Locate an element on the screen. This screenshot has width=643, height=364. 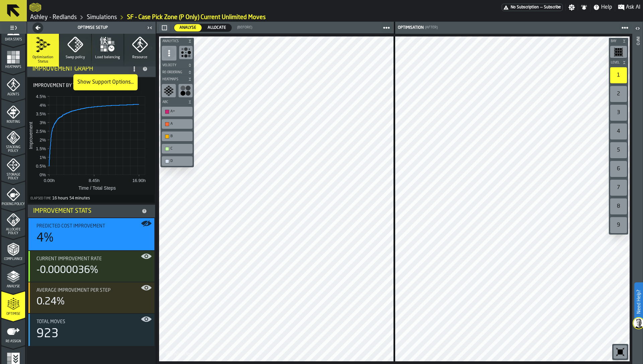
text: Improvement is located at coordinates (31, 136).